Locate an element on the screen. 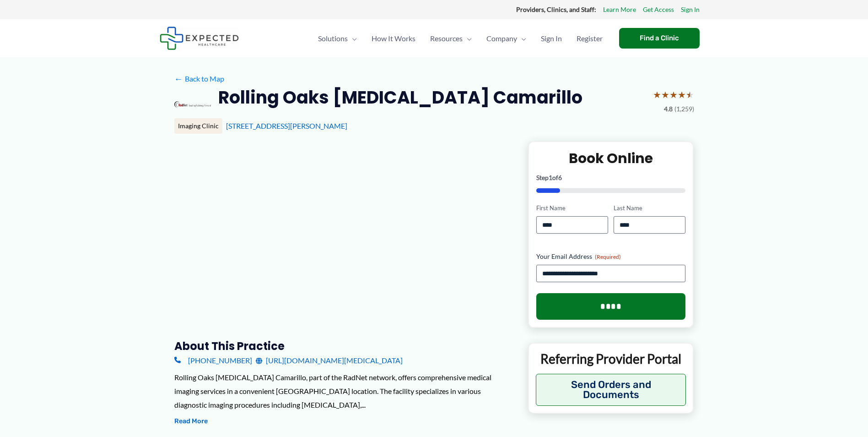  button: Send Orders and Documents is located at coordinates (611, 390).